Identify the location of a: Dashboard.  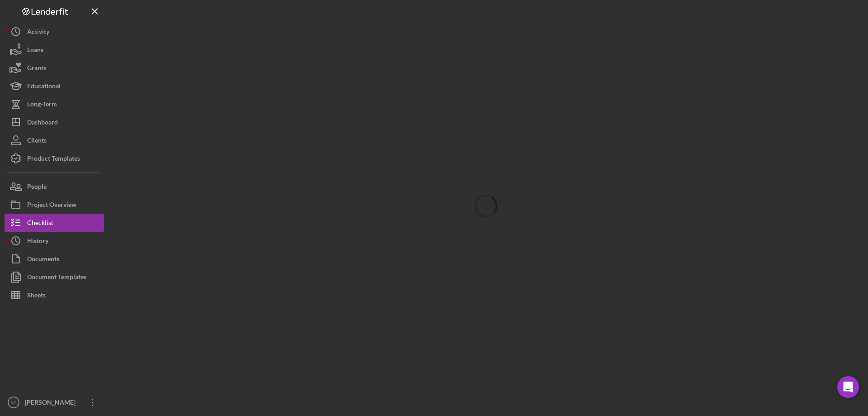
(54, 122).